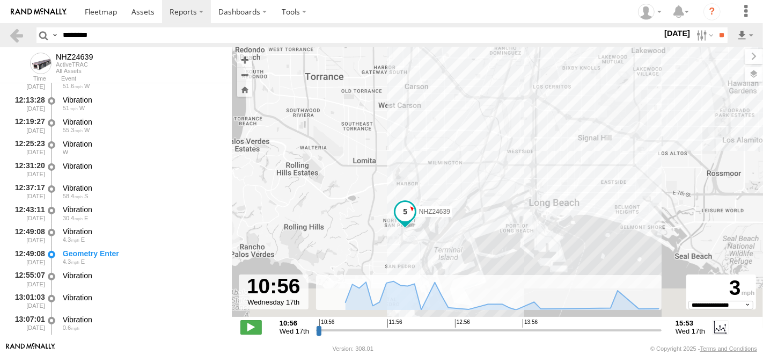 The width and height of the screenshot is (763, 354). Describe the element at coordinates (75, 71) in the screenshot. I see `div: All Assets` at that location.